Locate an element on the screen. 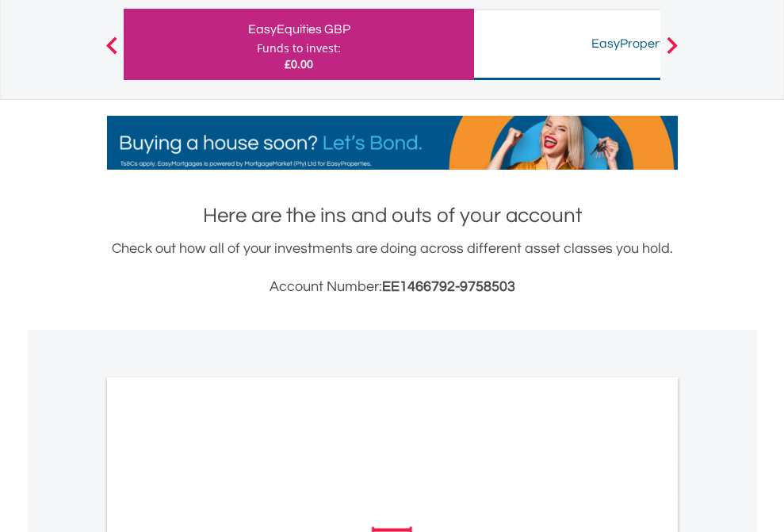 The image size is (784, 532). img: EasyMortage Promotion Banner is located at coordinates (392, 142).